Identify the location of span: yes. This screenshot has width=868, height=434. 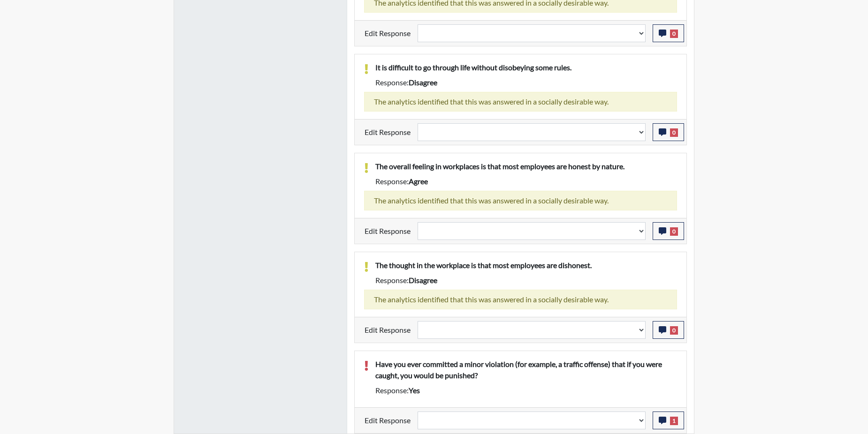
(414, 390).